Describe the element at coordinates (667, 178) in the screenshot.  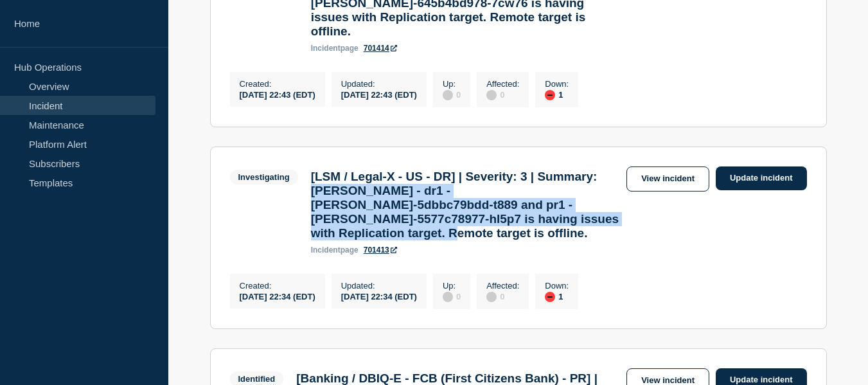
I see `a: View incident` at that location.